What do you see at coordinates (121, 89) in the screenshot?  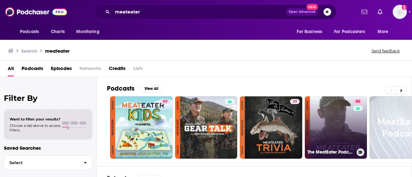 I see `h2: Podcasts` at bounding box center [121, 89].